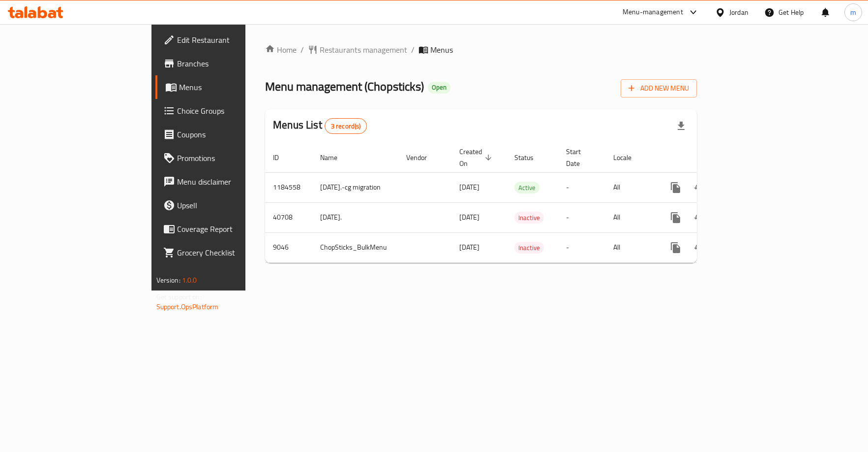 The image size is (868, 452). I want to click on th: Actions, so click(712, 157).